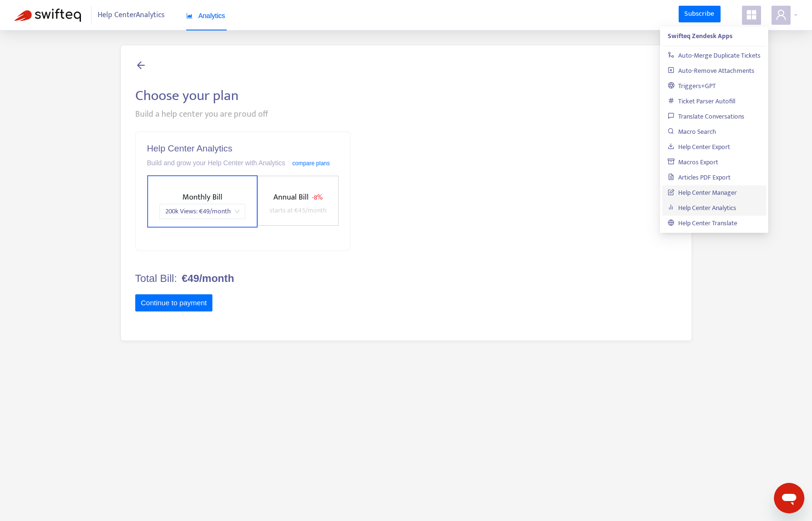  What do you see at coordinates (700, 178) in the screenshot?
I see `a: Articles PDF Export` at bounding box center [700, 178].